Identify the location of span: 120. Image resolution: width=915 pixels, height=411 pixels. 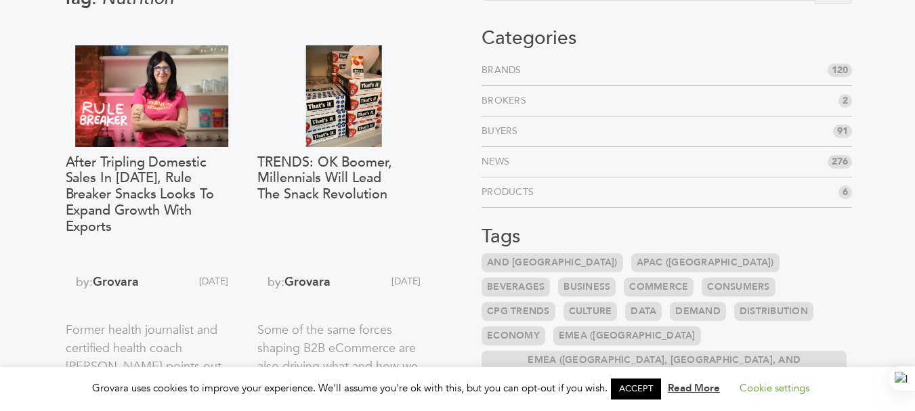
(840, 70).